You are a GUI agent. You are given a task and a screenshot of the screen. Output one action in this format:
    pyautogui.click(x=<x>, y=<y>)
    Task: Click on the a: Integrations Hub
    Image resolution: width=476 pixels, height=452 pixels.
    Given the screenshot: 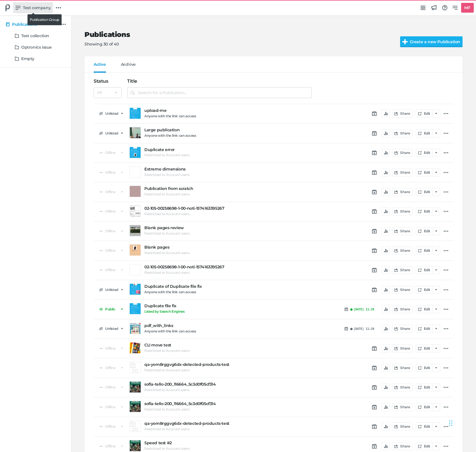 What is the action you would take?
    pyautogui.click(x=423, y=8)
    